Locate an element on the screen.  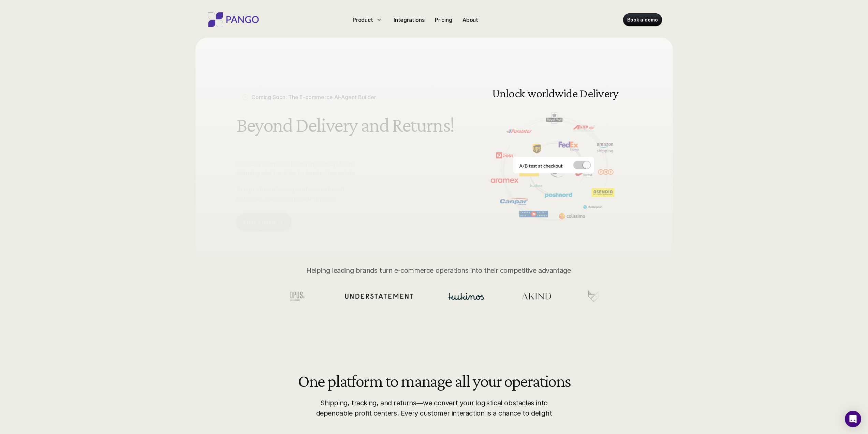
p: Shipping, tracking, and returns—we convert your logistical obstacles into dependable profit cente... is located at coordinates (434, 407).